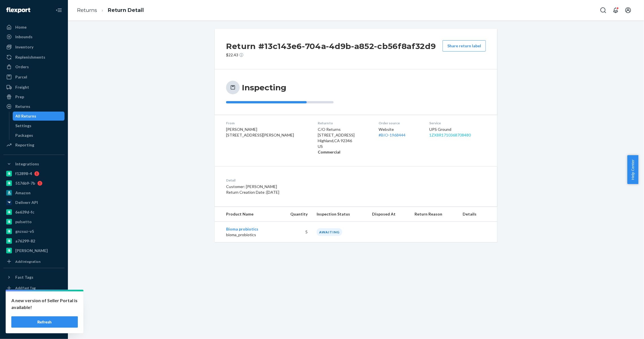 This screenshot has height=339, width=644. I want to click on a: Talk to Support, so click(34, 309).